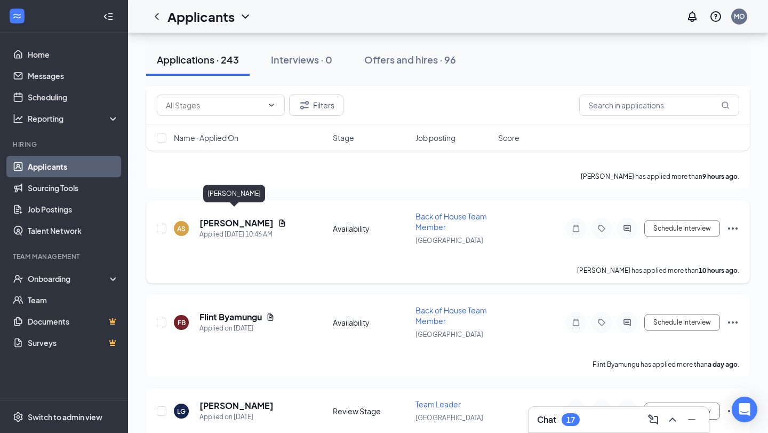 The height and width of the screenshot is (433, 768). Describe the element at coordinates (716, 17) in the screenshot. I see `svg: QuestionInfo` at that location.